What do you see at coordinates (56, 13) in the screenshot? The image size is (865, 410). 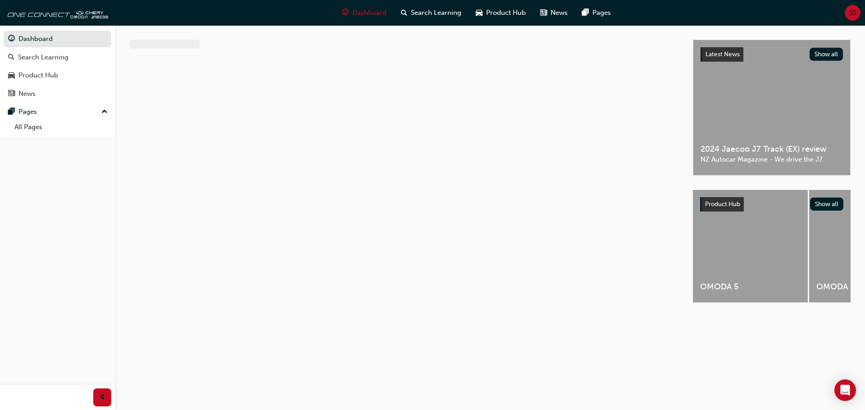 I see `a: oneconnect` at bounding box center [56, 13].